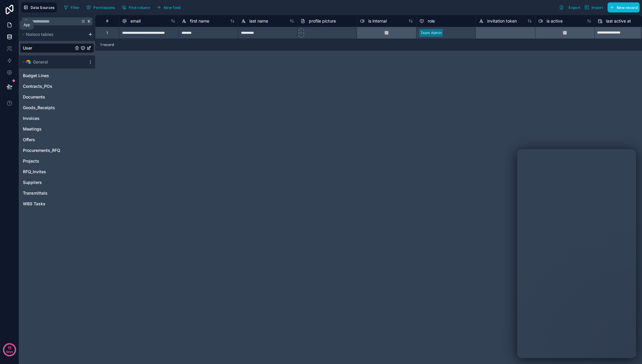 This screenshot has width=642, height=364. What do you see at coordinates (51, 161) in the screenshot?
I see `a: Projects` at bounding box center [51, 161].